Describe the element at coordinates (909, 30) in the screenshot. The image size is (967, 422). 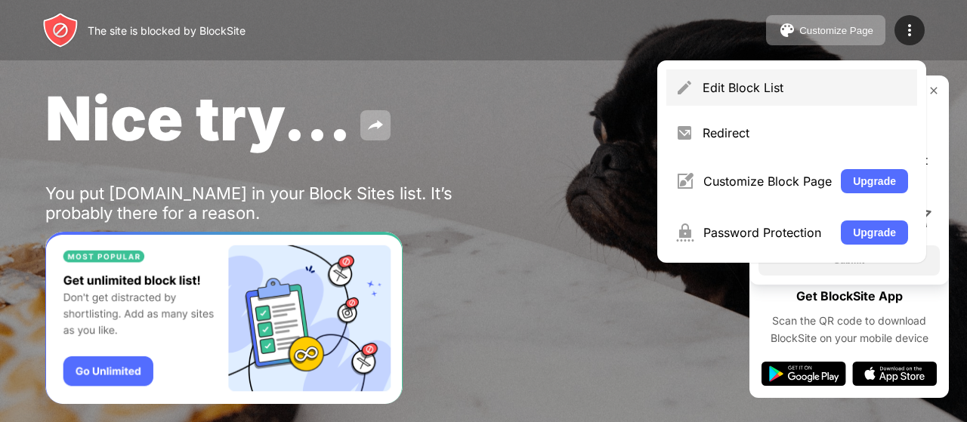
I see `img: menu-icon.svg` at that location.